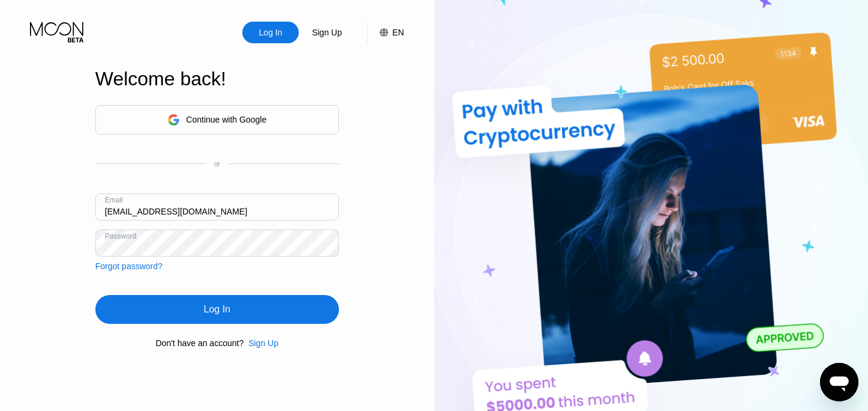 This screenshot has width=868, height=411. Describe the element at coordinates (200, 343) in the screenshot. I see `div: Don't have an account?` at that location.